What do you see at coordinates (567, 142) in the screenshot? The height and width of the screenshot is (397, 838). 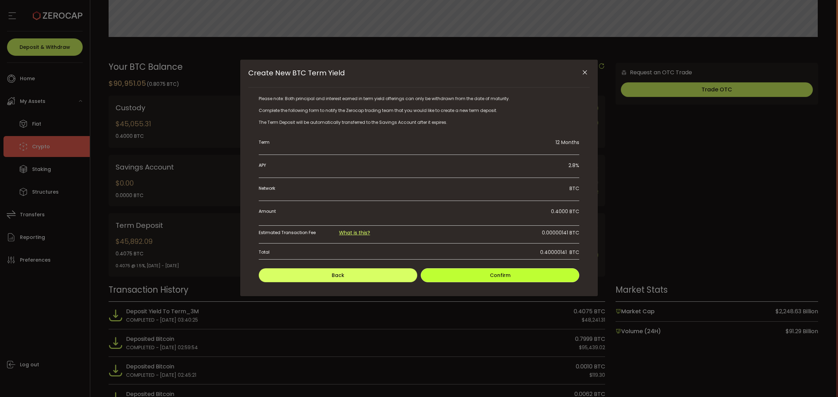 I see `span: 12 Months` at bounding box center [567, 142].